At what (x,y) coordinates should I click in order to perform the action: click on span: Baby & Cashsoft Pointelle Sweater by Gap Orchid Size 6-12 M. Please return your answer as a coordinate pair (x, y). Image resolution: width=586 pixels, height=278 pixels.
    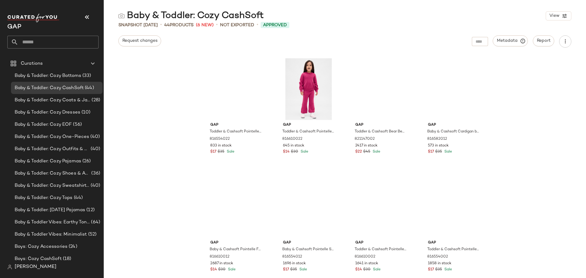
    Looking at the image, I should click on (308, 250).